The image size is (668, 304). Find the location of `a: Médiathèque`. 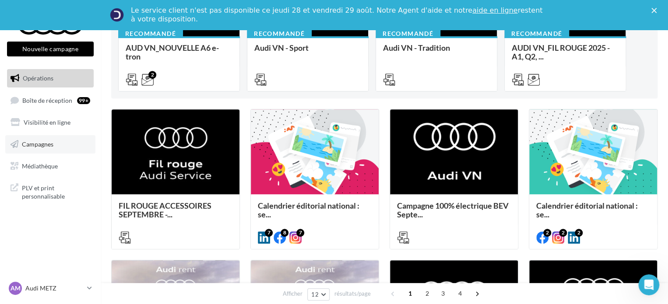

a: Médiathèque is located at coordinates (50, 166).